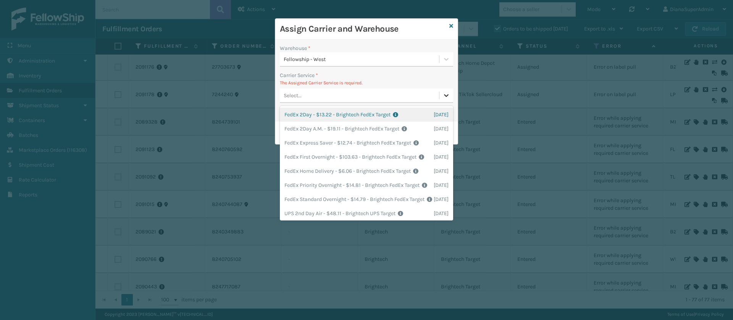 This screenshot has width=733, height=320. Describe the element at coordinates (295, 48) in the screenshot. I see `label: Warehouse` at that location.